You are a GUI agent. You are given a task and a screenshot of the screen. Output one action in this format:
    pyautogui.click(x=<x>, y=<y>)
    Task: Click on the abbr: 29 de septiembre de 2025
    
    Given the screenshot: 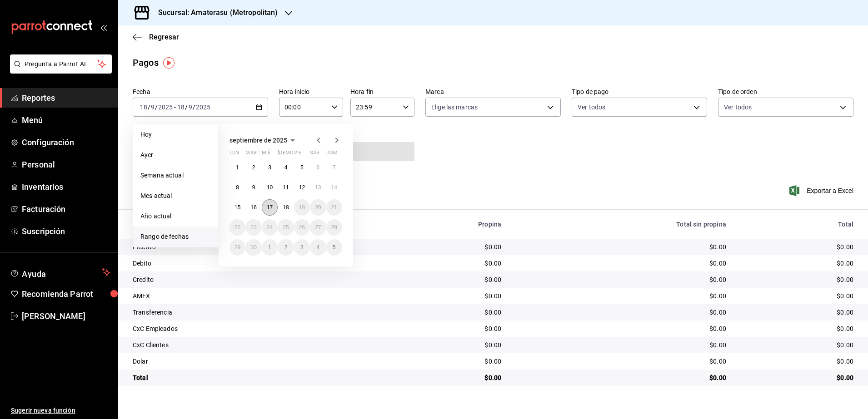 What is the action you would take?
    pyautogui.click(x=237, y=248)
    